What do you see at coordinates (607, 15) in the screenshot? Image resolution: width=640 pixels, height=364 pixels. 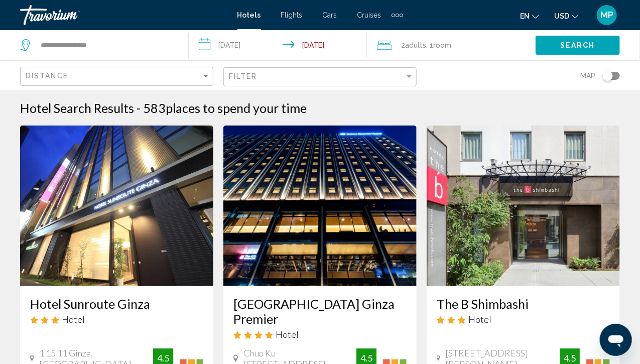 I see `button: User Menu` at bounding box center [607, 15].